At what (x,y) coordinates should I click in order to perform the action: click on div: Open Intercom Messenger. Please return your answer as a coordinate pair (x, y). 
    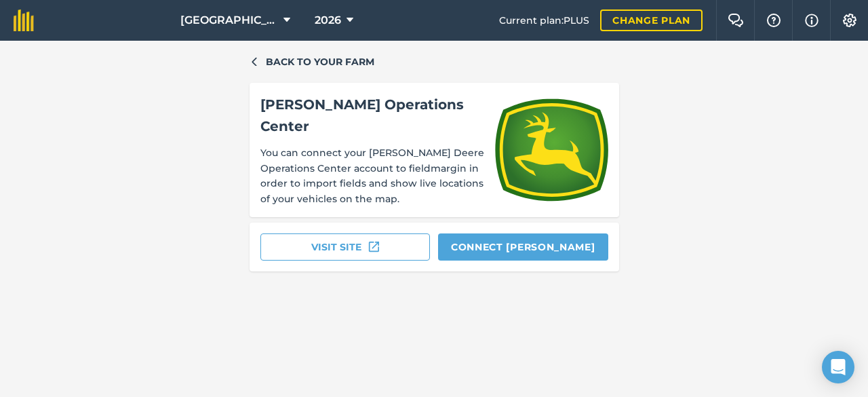
    Looking at the image, I should click on (838, 367).